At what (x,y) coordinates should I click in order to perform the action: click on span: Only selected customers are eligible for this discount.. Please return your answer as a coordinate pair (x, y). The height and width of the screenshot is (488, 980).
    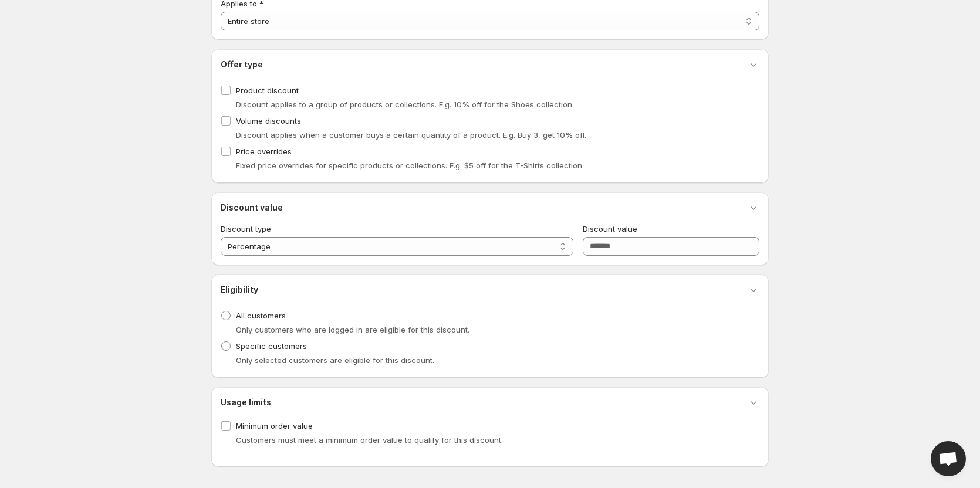
    Looking at the image, I should click on (335, 360).